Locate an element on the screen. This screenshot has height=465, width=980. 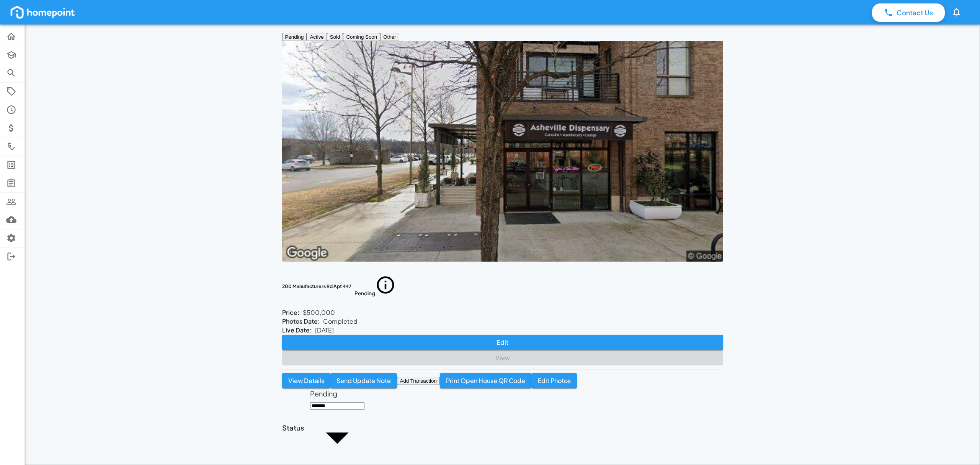
button: Sold is located at coordinates (335, 37).